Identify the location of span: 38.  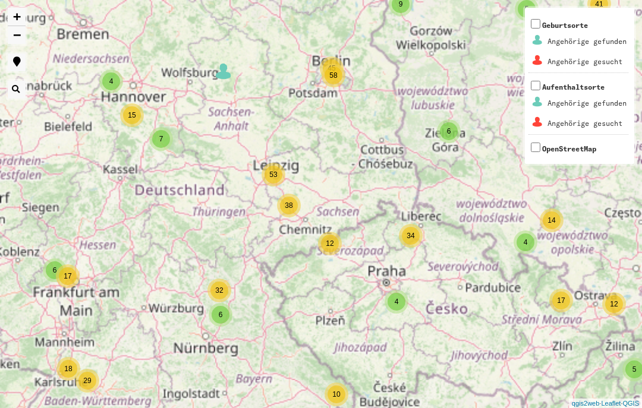
(288, 206).